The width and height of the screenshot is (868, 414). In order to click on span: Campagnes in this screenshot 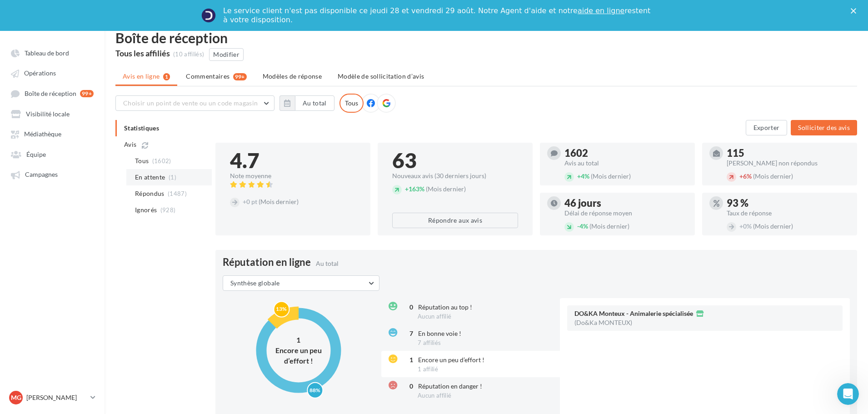, I will do `click(41, 174)`.